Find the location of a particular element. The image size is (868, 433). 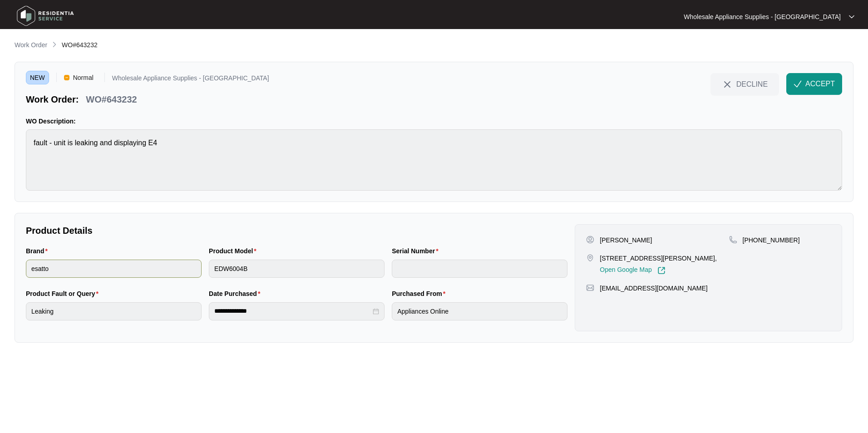

input: Product Fault or Query is located at coordinates (113, 311).